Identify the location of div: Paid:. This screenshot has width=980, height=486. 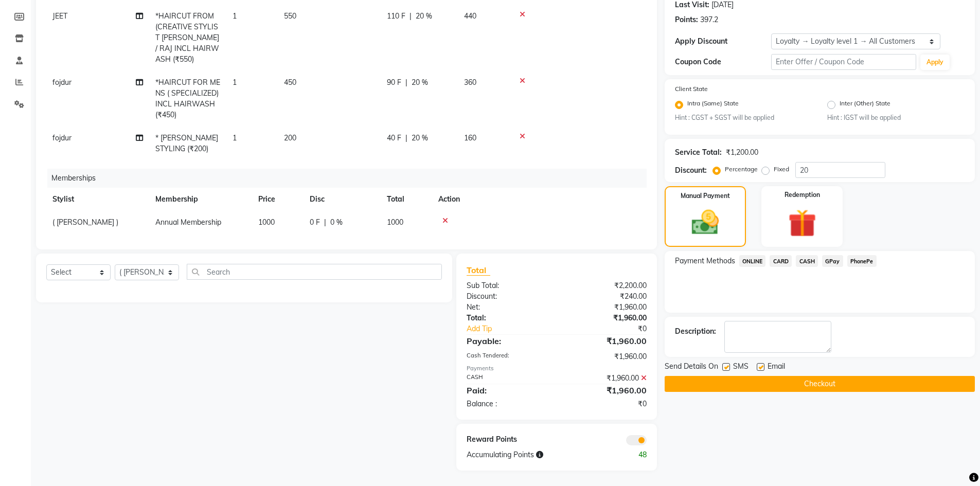
(508, 390).